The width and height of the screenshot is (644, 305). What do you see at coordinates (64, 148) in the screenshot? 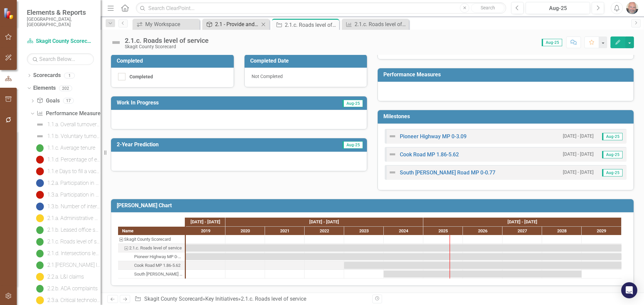
I see `a: 1.1.c. Average tenure` at bounding box center [64, 148].